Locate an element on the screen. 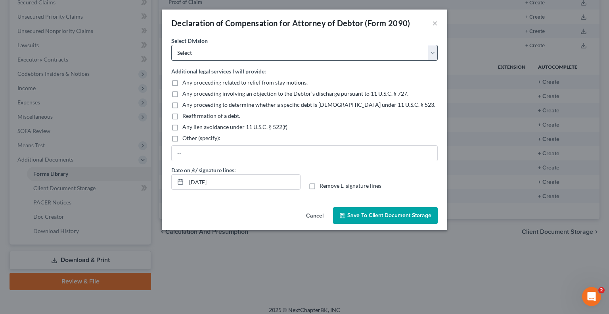 This screenshot has height=314, width=609. span: Any lien avoidance under 11 U.S.C. § 522(f) is located at coordinates (235, 127).